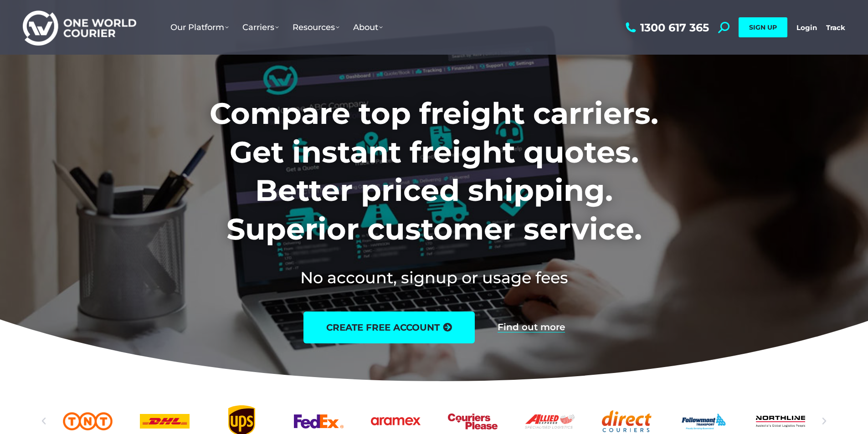 This screenshot has width=868, height=434. What do you see at coordinates (261, 27) in the screenshot?
I see `span: Carriers` at bounding box center [261, 27].